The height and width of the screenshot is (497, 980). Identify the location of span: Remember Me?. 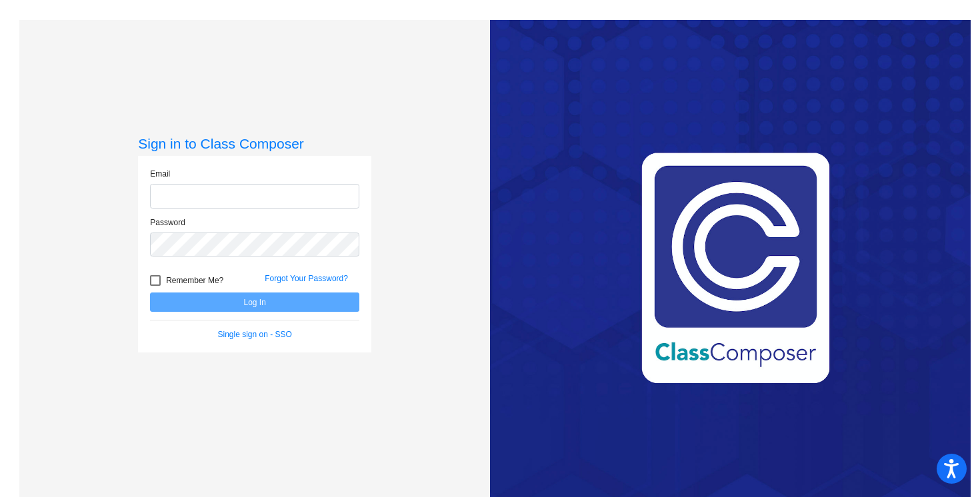
(195, 280).